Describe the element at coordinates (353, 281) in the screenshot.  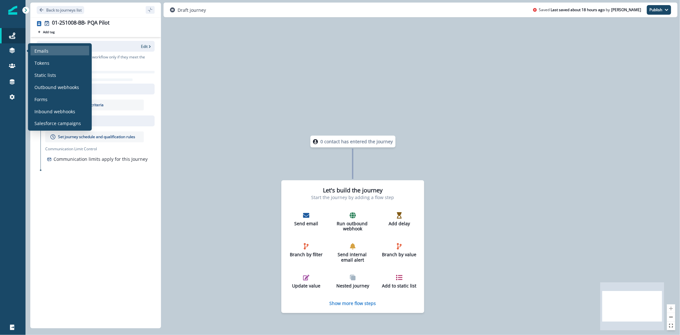
I see `button: Nested journey` at that location.